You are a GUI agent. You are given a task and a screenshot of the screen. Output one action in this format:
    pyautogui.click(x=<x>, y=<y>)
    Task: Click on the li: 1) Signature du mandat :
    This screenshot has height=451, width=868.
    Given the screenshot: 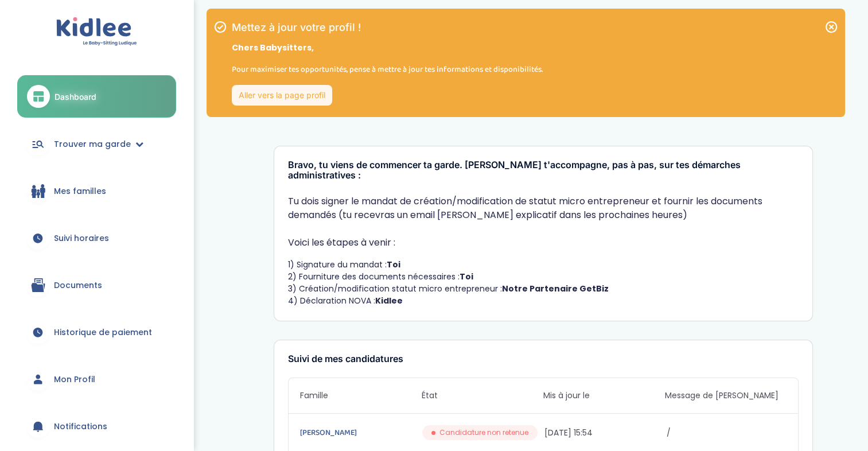 What is the action you would take?
    pyautogui.click(x=544, y=264)
    